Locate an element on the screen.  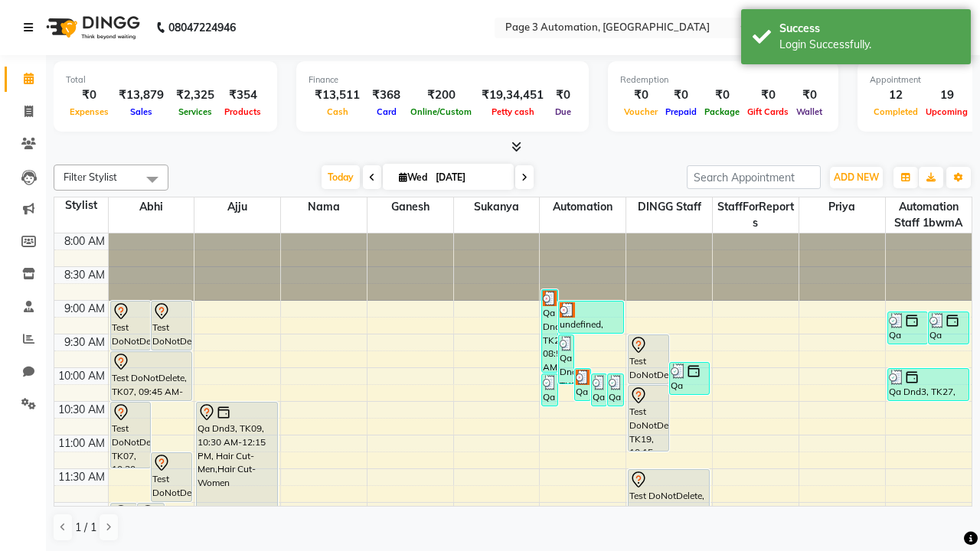
span: Wed is located at coordinates (413, 177).